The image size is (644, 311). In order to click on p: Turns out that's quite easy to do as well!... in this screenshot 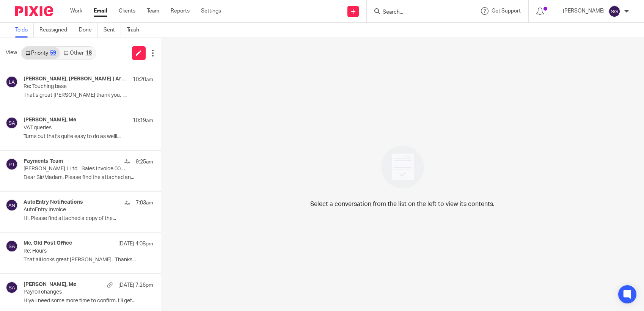, I will do `click(89, 137)`.